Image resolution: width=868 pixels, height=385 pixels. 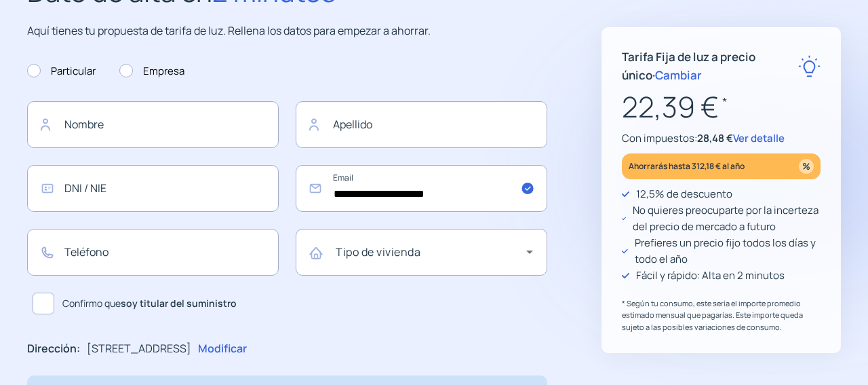 I want to click on p: Aquí tienes tu propuesta de tarifa de luz. Rellena los datos para empezar a ahorrar., so click(x=287, y=31).